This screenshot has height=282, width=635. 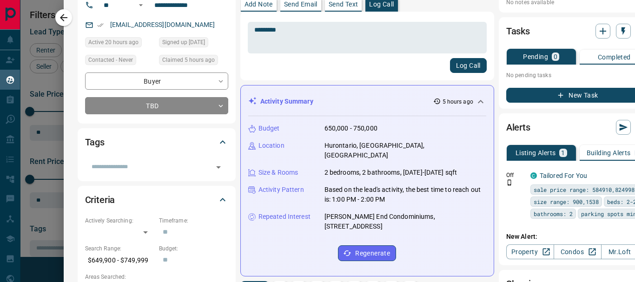 What do you see at coordinates (157, 142) in the screenshot?
I see `div: Tags` at bounding box center [157, 142].